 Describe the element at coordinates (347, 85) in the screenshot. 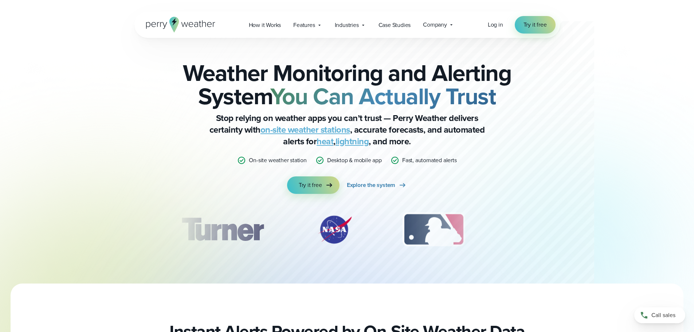

I see `h2: Weather Monitoring and Alerting System` at that location.